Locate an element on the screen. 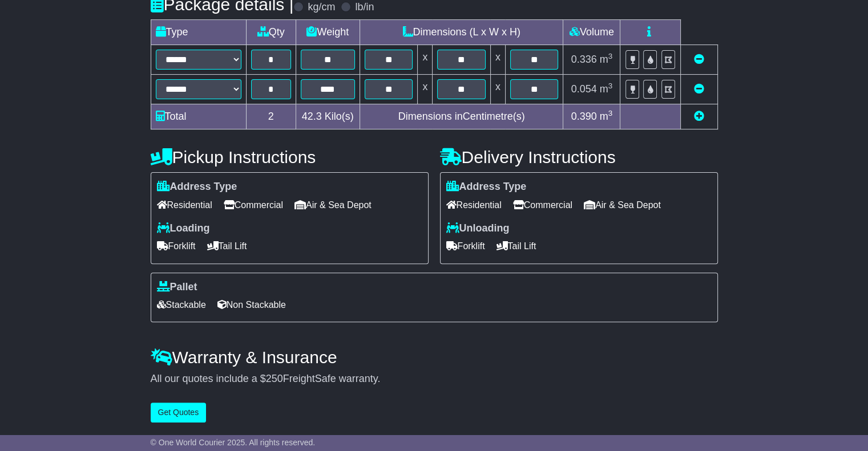  span: © One World Courier 2025. All rights reserved. is located at coordinates (232, 443).